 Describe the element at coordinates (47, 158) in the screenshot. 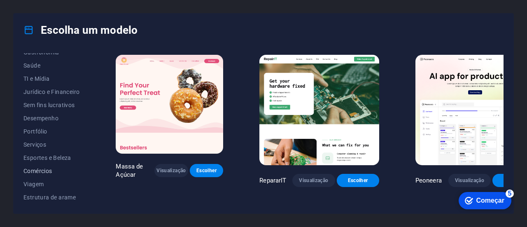

I see `font: Esportes e Beleza` at that location.